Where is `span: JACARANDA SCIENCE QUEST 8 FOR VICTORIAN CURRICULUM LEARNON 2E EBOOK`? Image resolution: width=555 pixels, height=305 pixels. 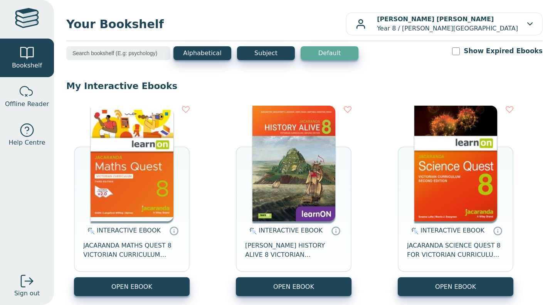
span: JACARANDA SCIENCE QUEST 8 FOR VICTORIAN CURRICULUM LEARNON 2E EBOOK is located at coordinates (456, 250).